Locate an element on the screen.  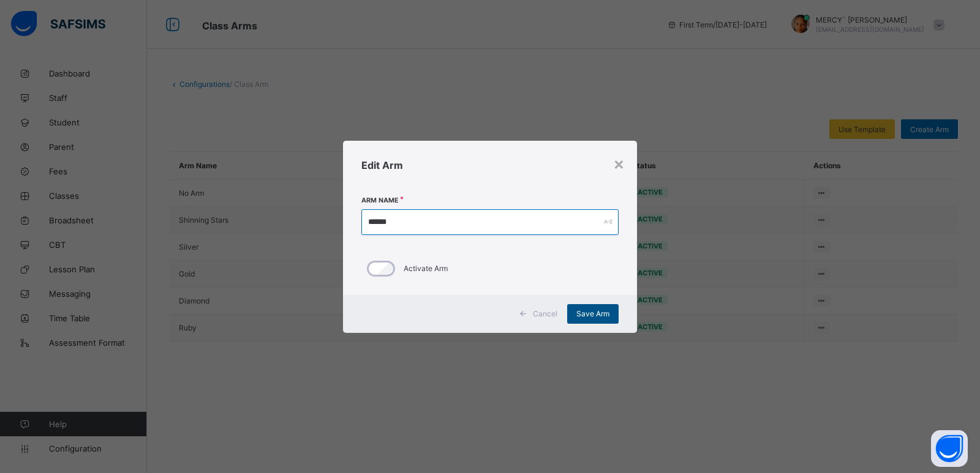
button: Open asap is located at coordinates (949, 448).